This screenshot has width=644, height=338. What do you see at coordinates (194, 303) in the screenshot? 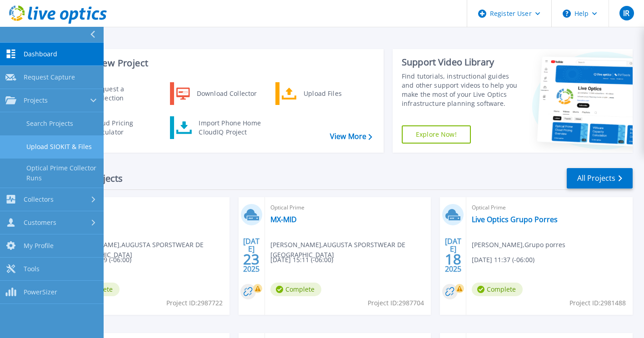
I see `span: Project ID: 2987722` at bounding box center [194, 303].